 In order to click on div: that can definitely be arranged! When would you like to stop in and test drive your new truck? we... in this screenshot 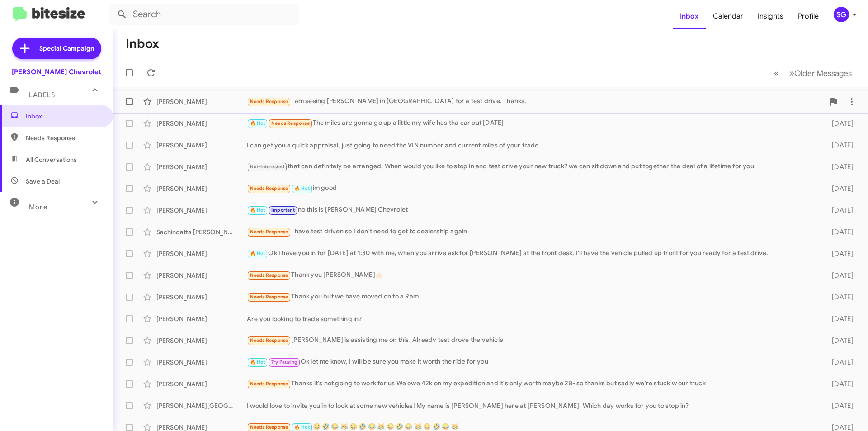, I will do `click(532, 167)`.